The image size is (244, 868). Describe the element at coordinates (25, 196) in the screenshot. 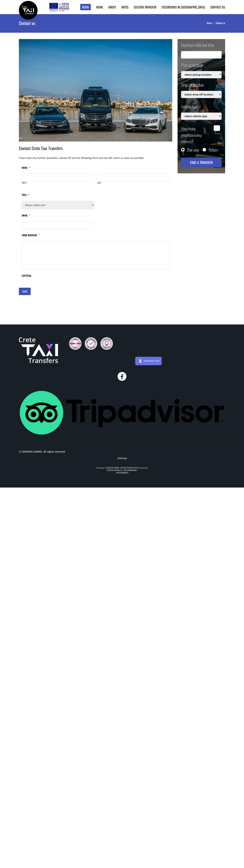

I see `label: Title` at that location.